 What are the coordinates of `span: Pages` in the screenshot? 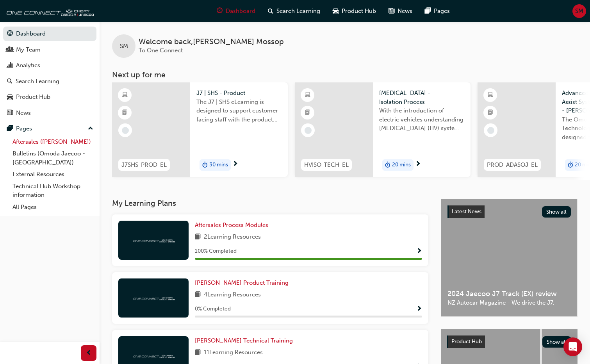 It's located at (442, 11).